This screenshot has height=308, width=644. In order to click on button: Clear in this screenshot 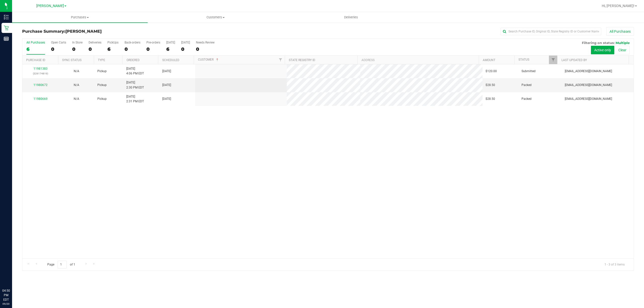, I will do `click(622, 50)`.